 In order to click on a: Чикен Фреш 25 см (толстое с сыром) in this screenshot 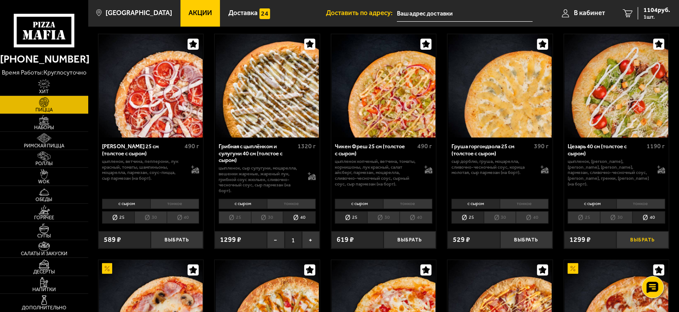, I will do `click(384, 86)`.